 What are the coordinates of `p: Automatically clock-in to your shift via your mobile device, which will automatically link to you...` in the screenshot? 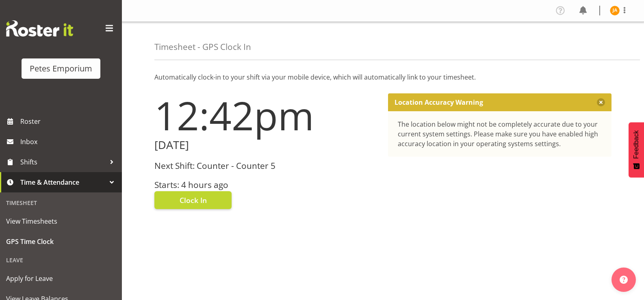 It's located at (383, 77).